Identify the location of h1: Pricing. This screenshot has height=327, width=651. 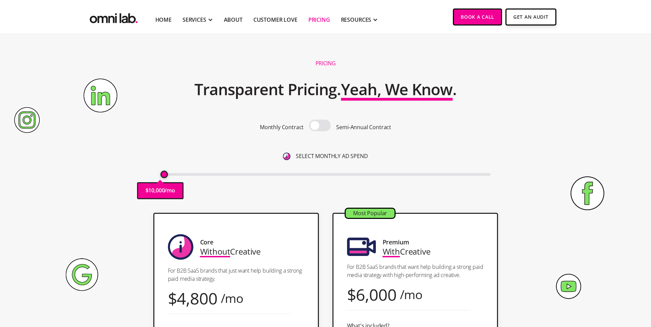
(326, 63).